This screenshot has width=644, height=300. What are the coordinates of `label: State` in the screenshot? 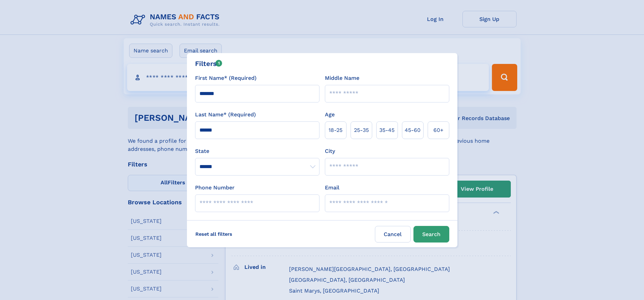 It's located at (257, 151).